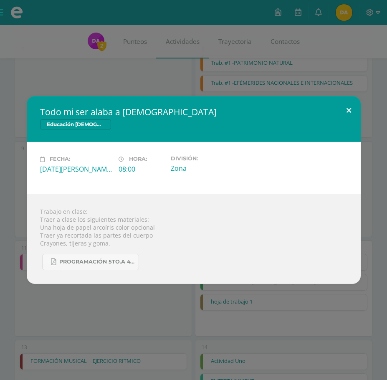 This screenshot has height=380, width=387. Describe the element at coordinates (141, 169) in the screenshot. I see `div: 08:00` at that location.